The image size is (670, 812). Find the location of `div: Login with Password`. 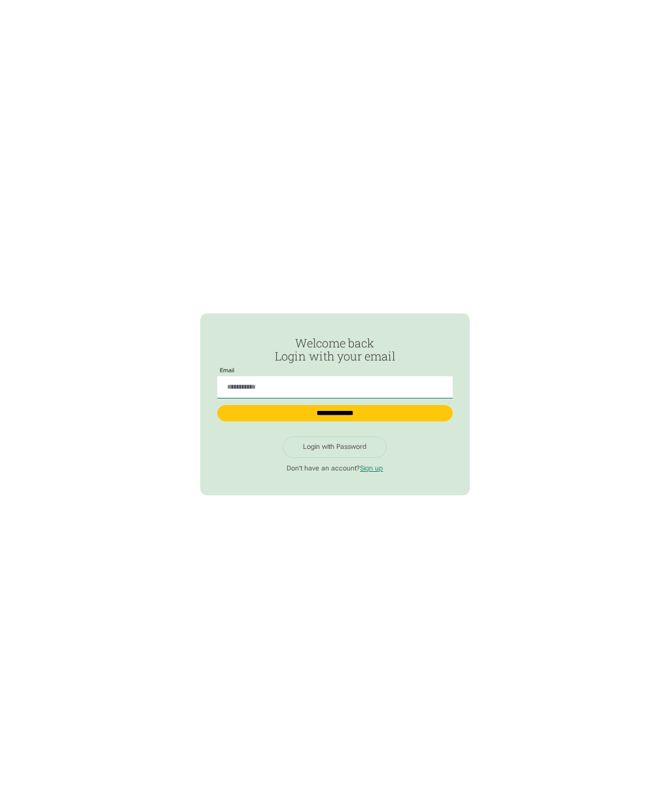

div: Login with Password is located at coordinates (335, 447).